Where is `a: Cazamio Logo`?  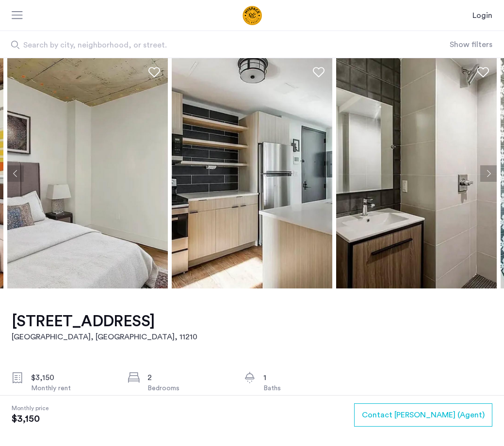 a: Cazamio Logo is located at coordinates (252, 15).